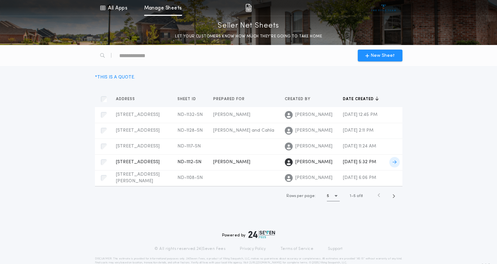  Describe the element at coordinates (187, 99) in the screenshot. I see `span: Sheet ID` at that location.